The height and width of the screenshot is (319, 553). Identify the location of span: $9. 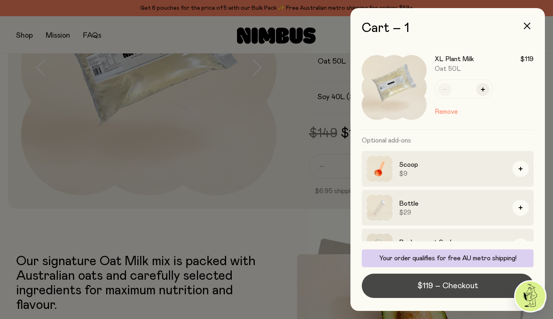
(452, 174).